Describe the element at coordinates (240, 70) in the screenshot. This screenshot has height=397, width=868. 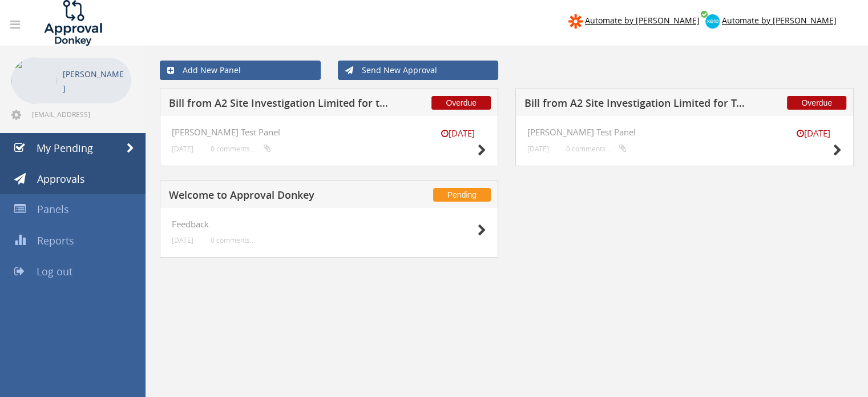
I see `a: Add New Panel` at that location.